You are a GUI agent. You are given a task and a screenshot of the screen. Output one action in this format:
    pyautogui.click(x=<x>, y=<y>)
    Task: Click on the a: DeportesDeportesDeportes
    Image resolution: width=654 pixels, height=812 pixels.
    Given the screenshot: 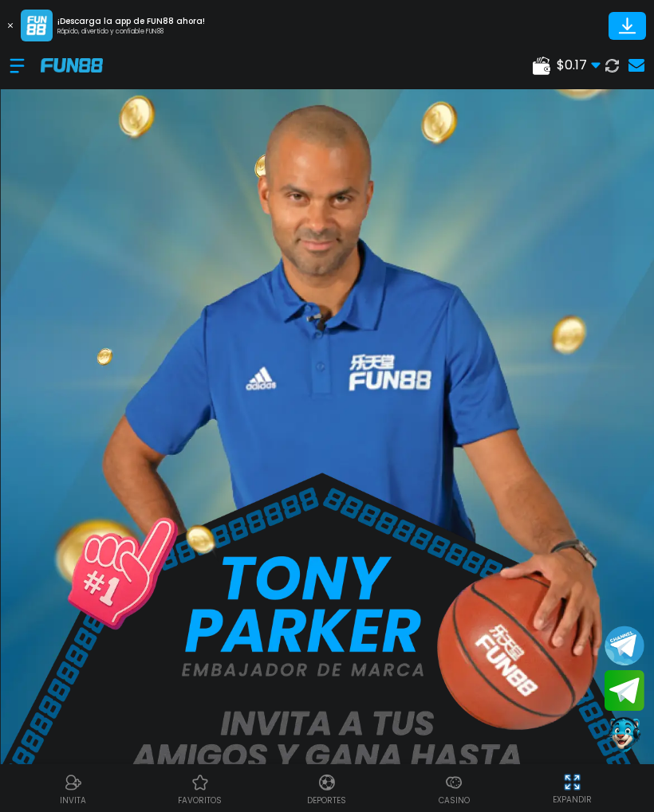 What is the action you would take?
    pyautogui.click(x=326, y=788)
    